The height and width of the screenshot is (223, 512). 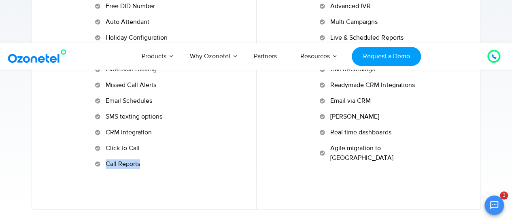 What do you see at coordinates (353, 22) in the screenshot?
I see `span: Multi Campaigns` at bounding box center [353, 22].